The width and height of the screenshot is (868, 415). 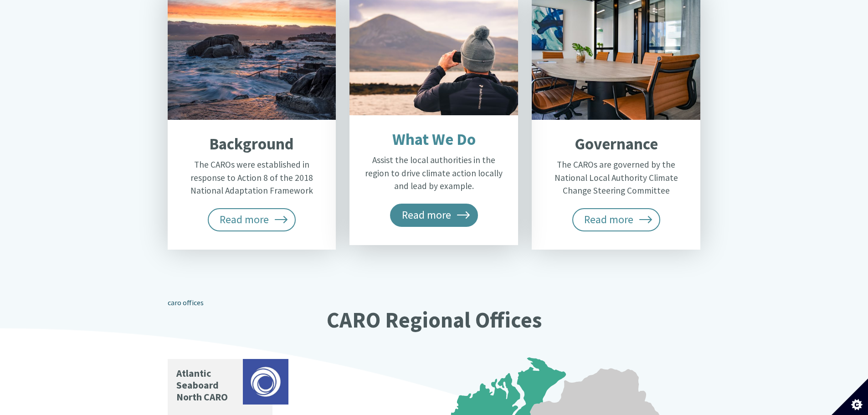 I want to click on h2: CARO Regional Offices, so click(x=434, y=320).